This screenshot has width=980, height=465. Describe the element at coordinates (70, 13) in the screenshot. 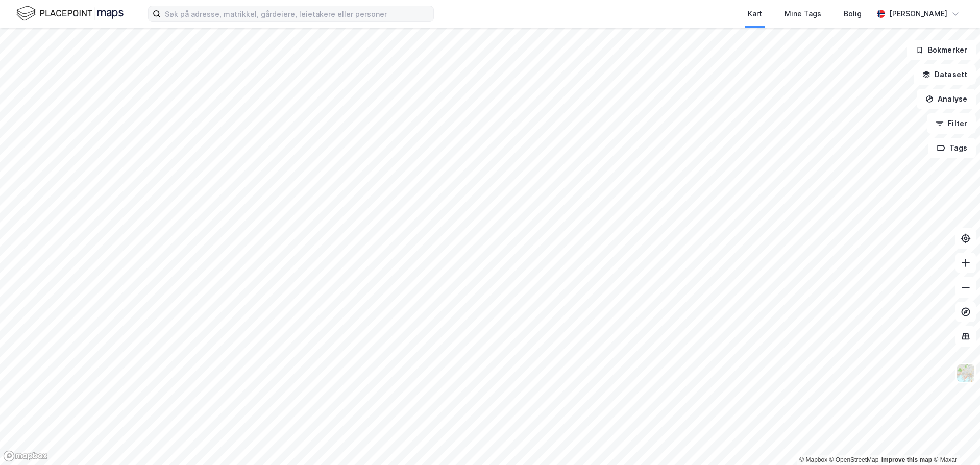

I see `img: logo.f888ab2527a4732fd821a326f86c7f29.svg` at that location.